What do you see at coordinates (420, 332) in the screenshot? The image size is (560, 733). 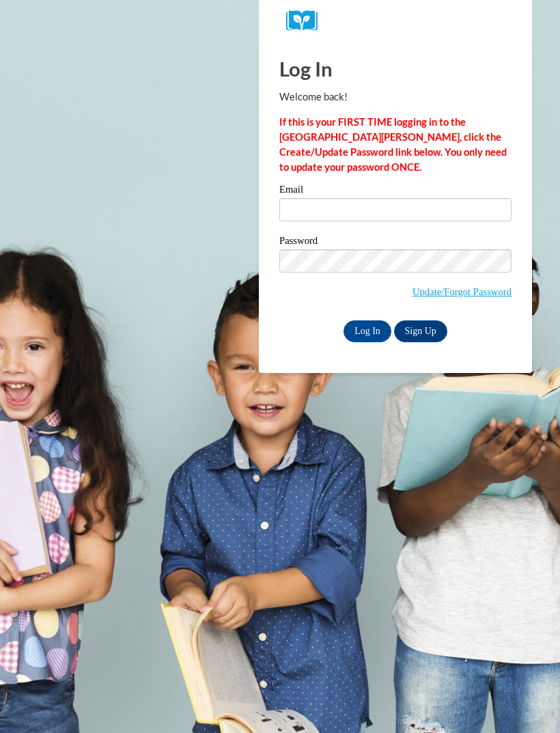 I see `a: Sign Up` at bounding box center [420, 332].